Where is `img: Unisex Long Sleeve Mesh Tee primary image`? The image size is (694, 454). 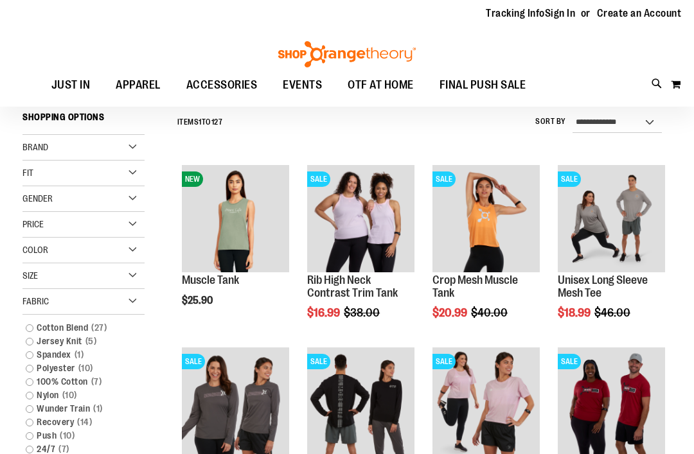
img: Unisex Long Sleeve Mesh Tee primary image is located at coordinates (611, 218).